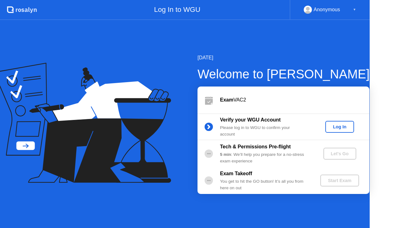  I want to click on b: Exam, so click(227, 100).